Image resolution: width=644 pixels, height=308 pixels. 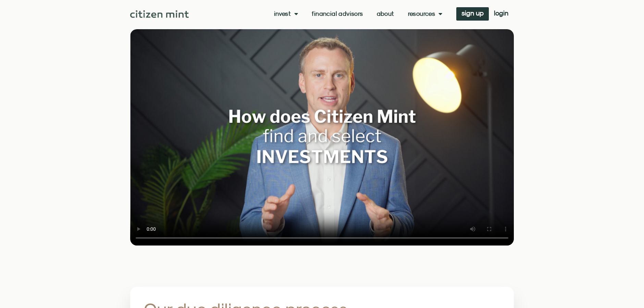 What do you see at coordinates (358, 14) in the screenshot?
I see `nav: Menu` at bounding box center [358, 14].